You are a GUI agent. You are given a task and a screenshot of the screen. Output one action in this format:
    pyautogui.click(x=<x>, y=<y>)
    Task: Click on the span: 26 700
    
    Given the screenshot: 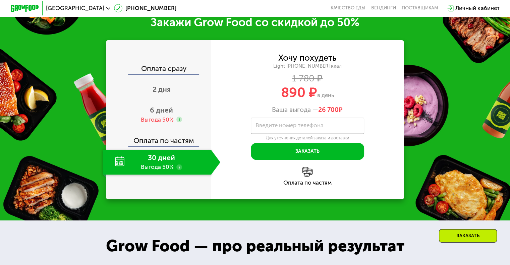 What is the action you would take?
    pyautogui.click(x=328, y=110)
    